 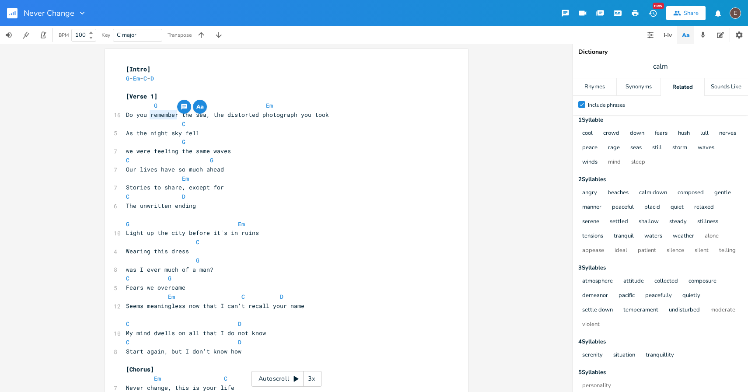 What do you see at coordinates (660, 179) in the screenshot?
I see `div: 2 Syllable s` at bounding box center [660, 179].